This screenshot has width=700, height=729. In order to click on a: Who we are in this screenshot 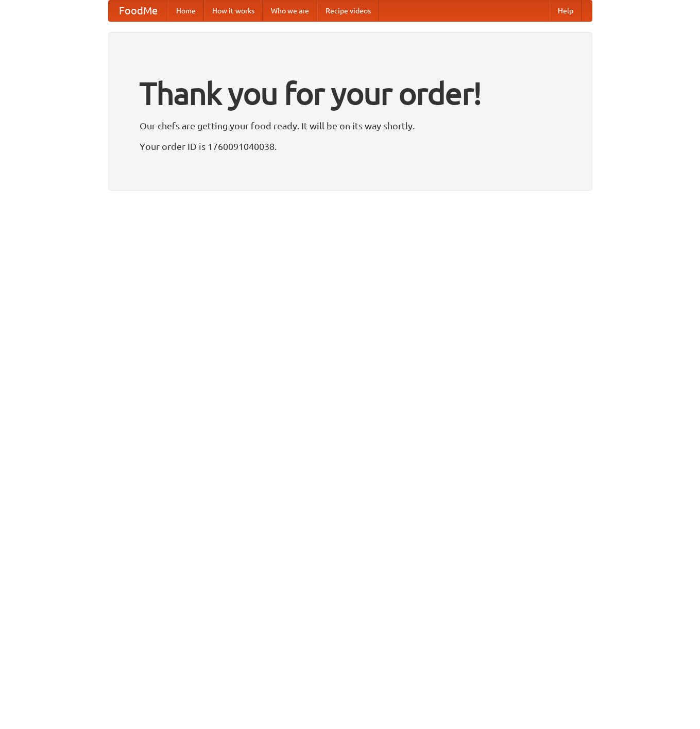, I will do `click(290, 11)`.